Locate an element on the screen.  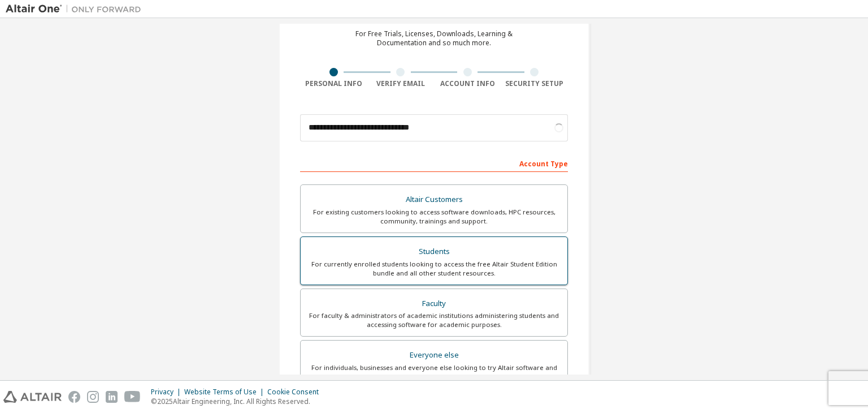
div: Website Terms of Use is located at coordinates (226, 392).